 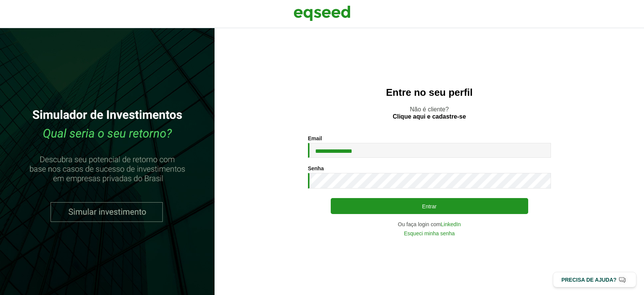 What do you see at coordinates (429, 117) in the screenshot?
I see `a: Clique aqui e cadastre-se` at bounding box center [429, 117].